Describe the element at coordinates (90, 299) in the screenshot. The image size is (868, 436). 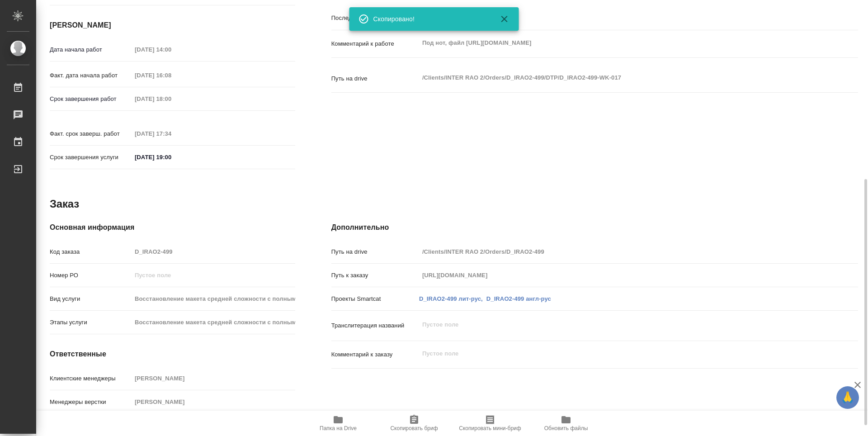
I see `p: Вид услуги` at that location.